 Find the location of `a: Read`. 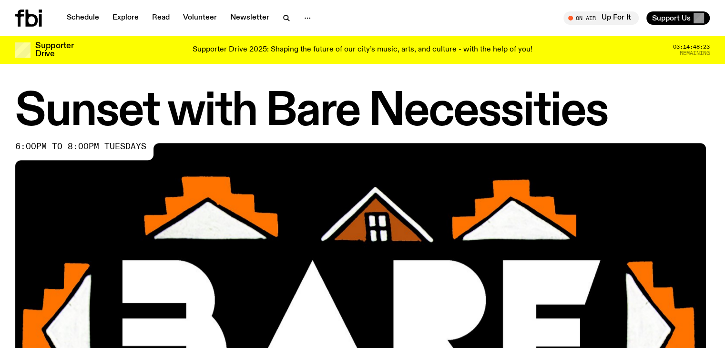

a: Read is located at coordinates (161, 18).